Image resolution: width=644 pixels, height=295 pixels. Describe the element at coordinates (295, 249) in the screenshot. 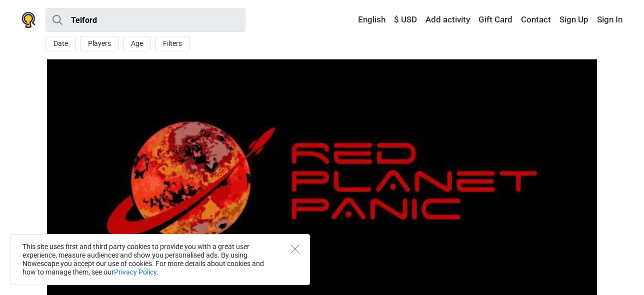

I see `button: Close` at that location.